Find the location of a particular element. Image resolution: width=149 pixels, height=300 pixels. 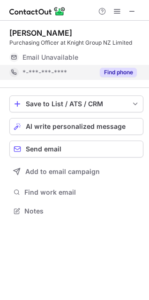

button: Notes is located at coordinates (77, 211).